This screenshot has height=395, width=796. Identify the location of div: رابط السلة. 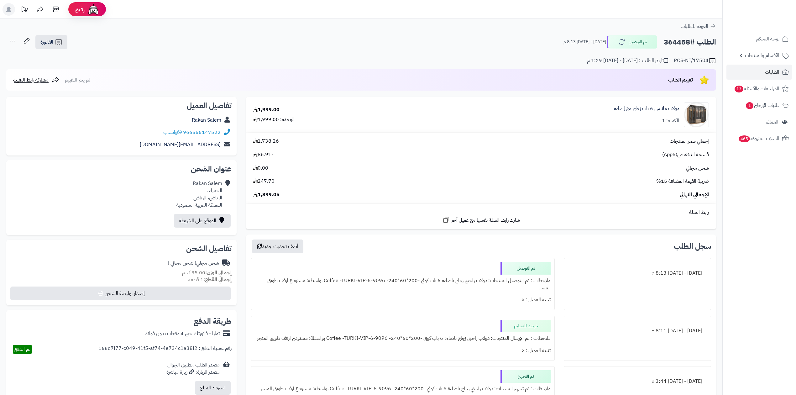
(481, 212).